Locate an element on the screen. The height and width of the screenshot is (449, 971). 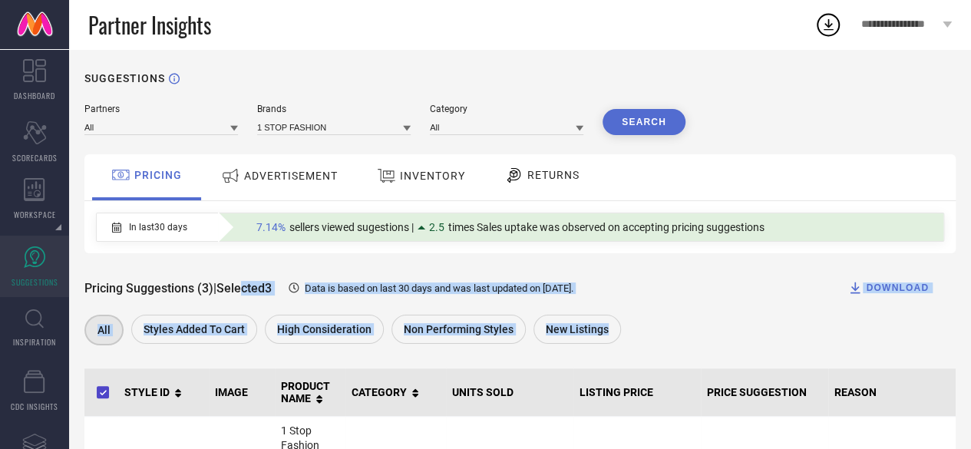
span: Partner Insights is located at coordinates (150, 25).